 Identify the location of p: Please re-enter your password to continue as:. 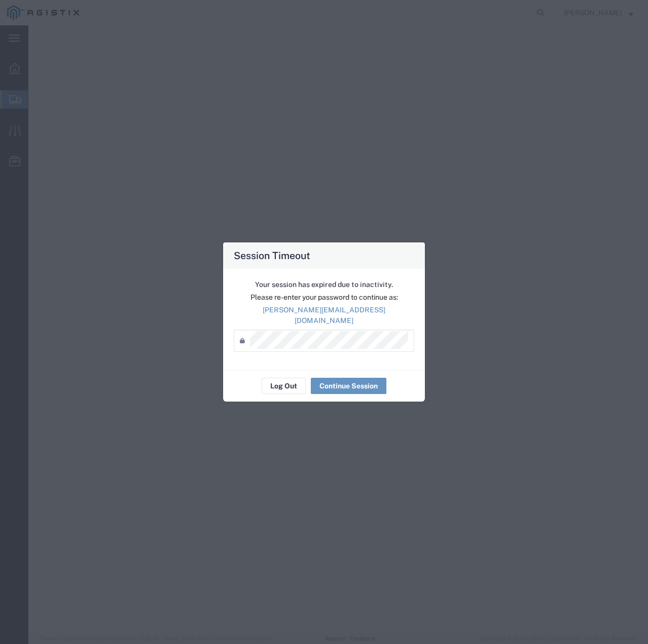
(324, 297).